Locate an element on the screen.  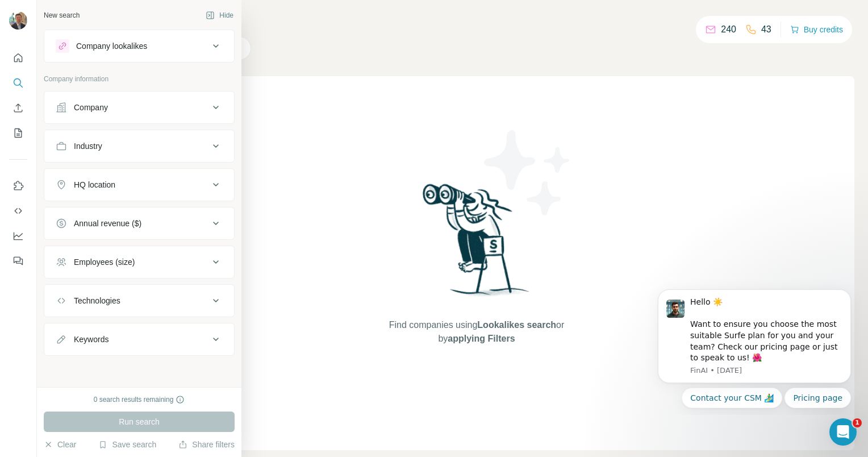
span: Lookalikes search is located at coordinates (516, 325).